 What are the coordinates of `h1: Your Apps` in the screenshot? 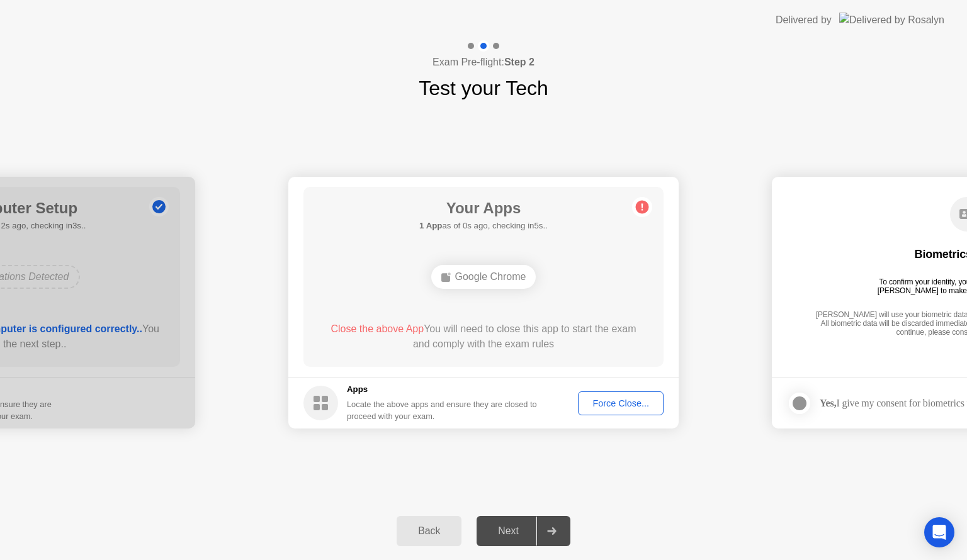 It's located at (484, 208).